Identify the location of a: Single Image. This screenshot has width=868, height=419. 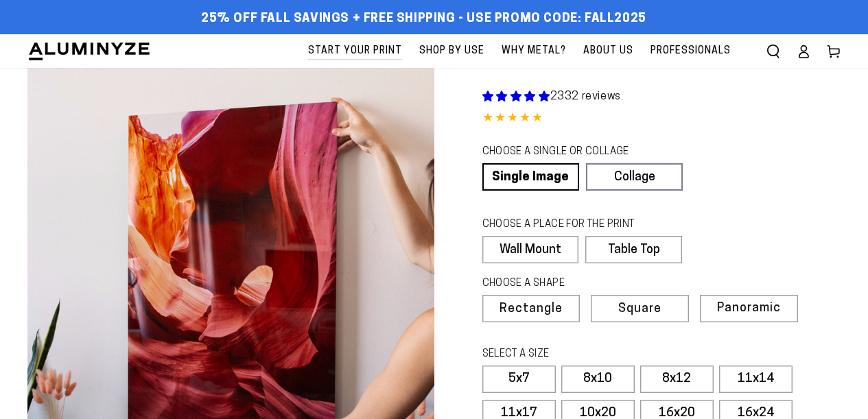
(530, 177).